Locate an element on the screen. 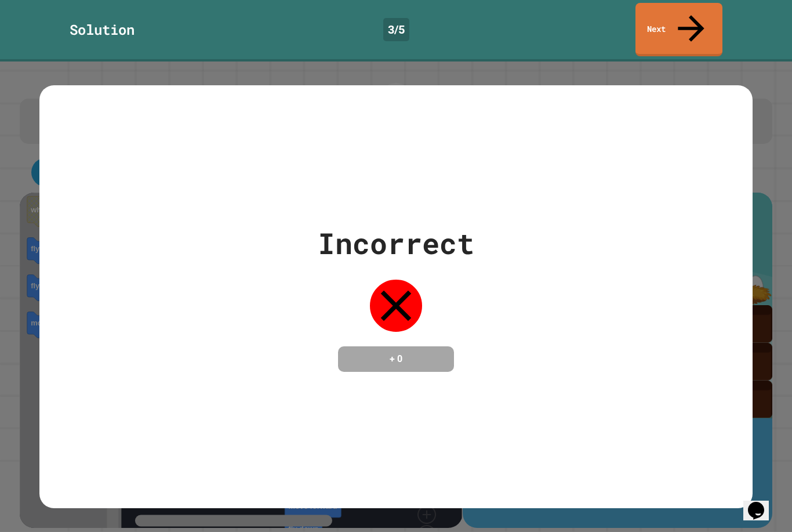 The image size is (792, 532). div: 3 / 5 is located at coordinates (396, 29).